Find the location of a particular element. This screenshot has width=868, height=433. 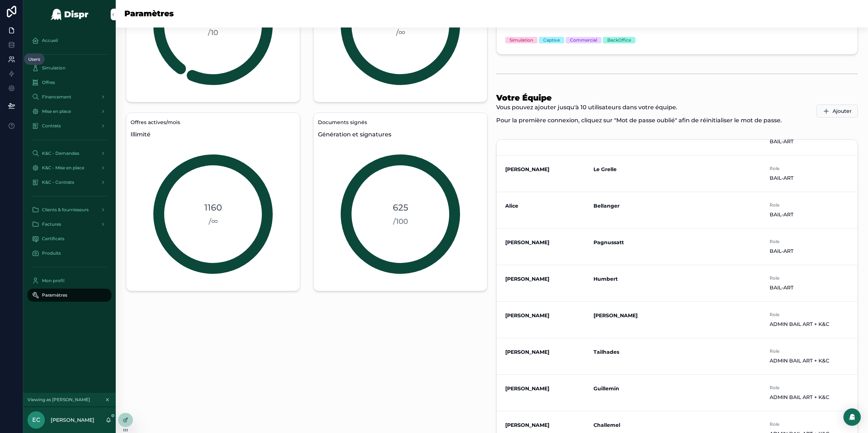

span: Financement is located at coordinates (56, 97).